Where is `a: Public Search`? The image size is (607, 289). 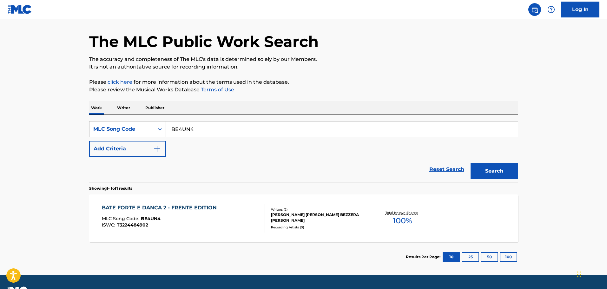
a: Public Search is located at coordinates (534, 10).